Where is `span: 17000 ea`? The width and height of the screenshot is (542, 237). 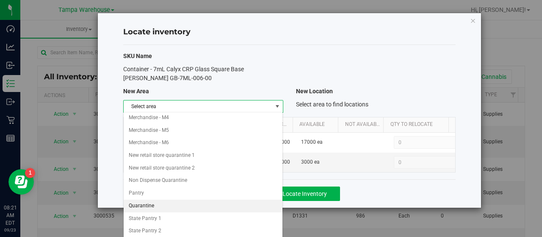 span: 17000 ea is located at coordinates (311, 142).